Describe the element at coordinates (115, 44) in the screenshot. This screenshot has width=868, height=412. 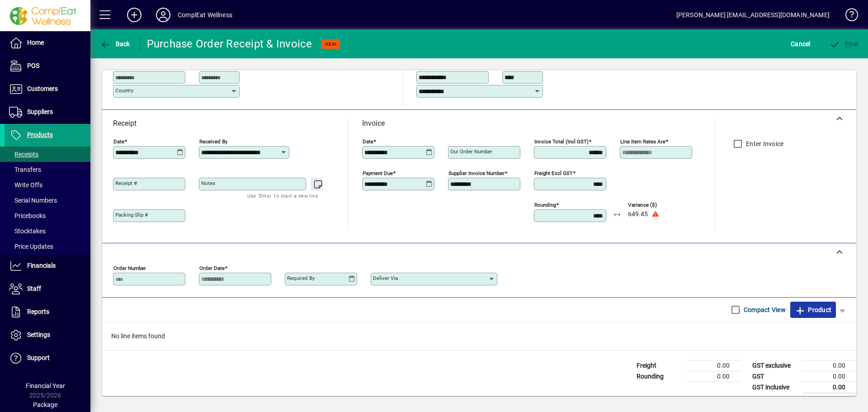
I see `span: Back` at that location.